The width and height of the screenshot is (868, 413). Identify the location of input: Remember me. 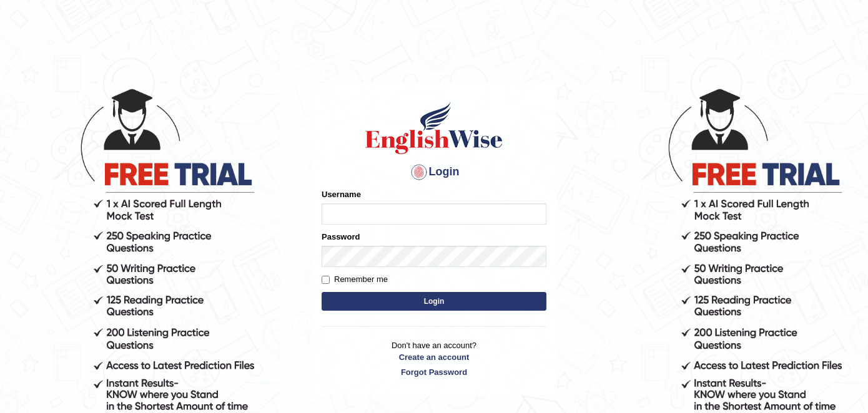
(325, 280).